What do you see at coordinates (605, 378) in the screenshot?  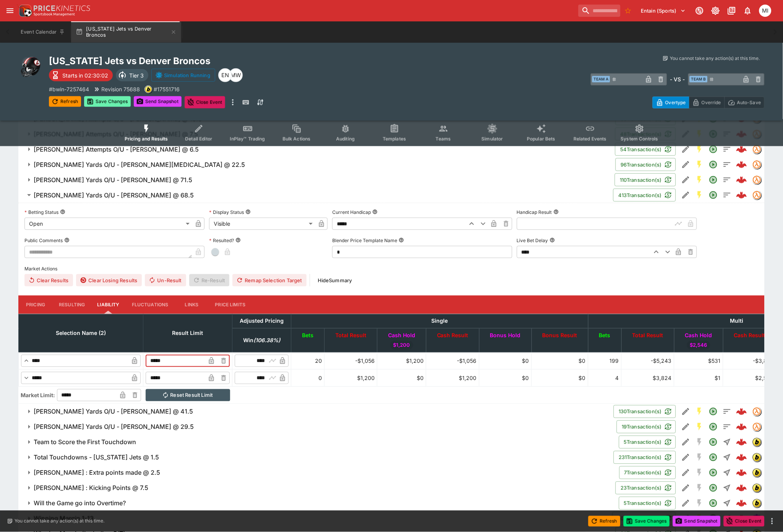 I see `div: 4` at bounding box center [605, 378].